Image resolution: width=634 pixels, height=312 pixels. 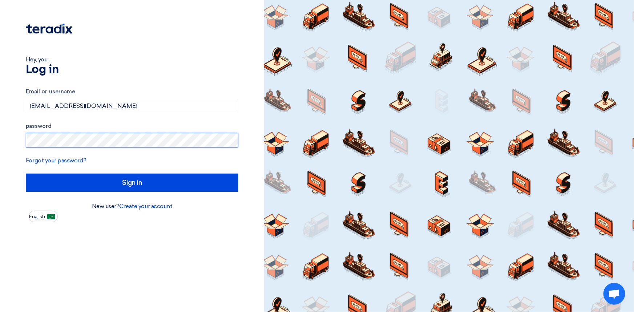 What do you see at coordinates (49, 29) in the screenshot?
I see `img: Teradix logo` at bounding box center [49, 29].